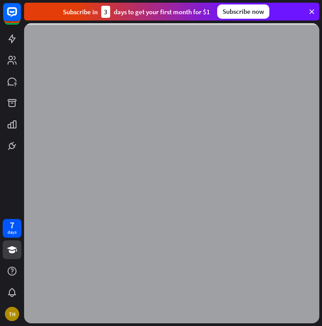 Image resolution: width=322 pixels, height=326 pixels. I want to click on div: days, so click(12, 232).